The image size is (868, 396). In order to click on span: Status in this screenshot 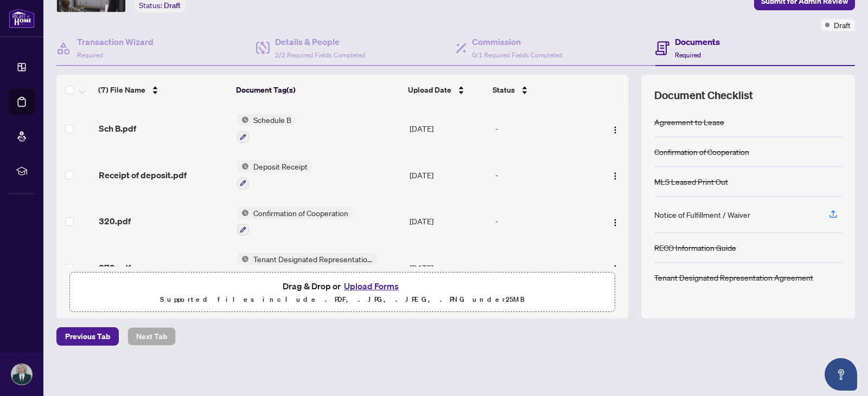, I will do `click(503, 90)`.